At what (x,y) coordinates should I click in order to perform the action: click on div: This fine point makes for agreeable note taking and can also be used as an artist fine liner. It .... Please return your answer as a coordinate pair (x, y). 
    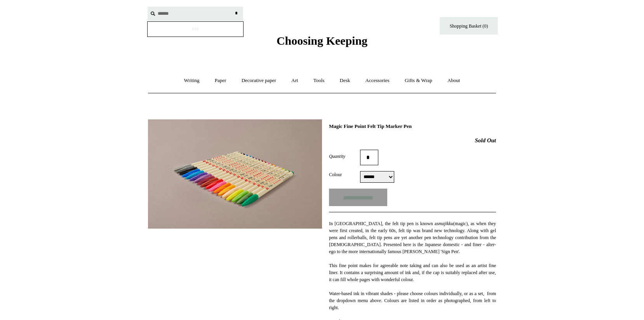
    Looking at the image, I should click on (413, 273).